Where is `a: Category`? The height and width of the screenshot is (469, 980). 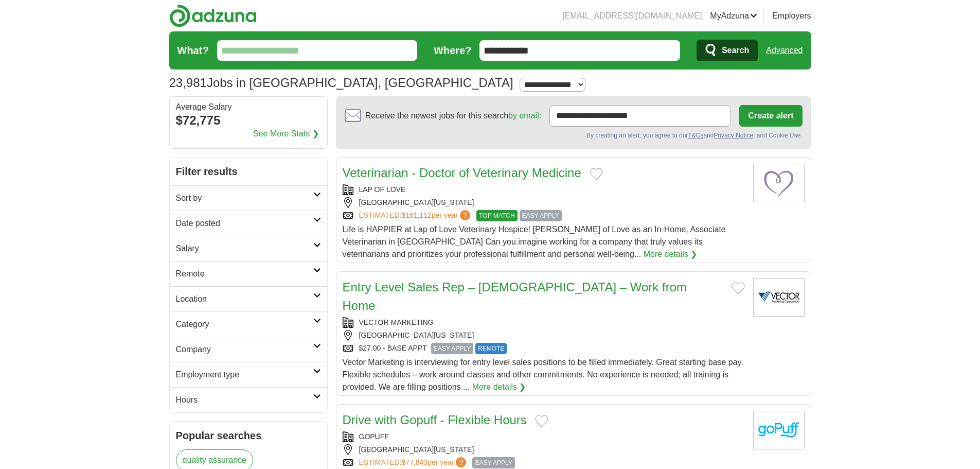 a: Category is located at coordinates (248, 324).